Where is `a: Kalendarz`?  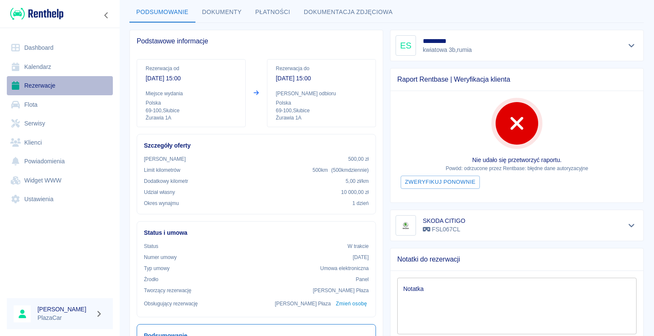
a: Kalendarz is located at coordinates (60, 67).